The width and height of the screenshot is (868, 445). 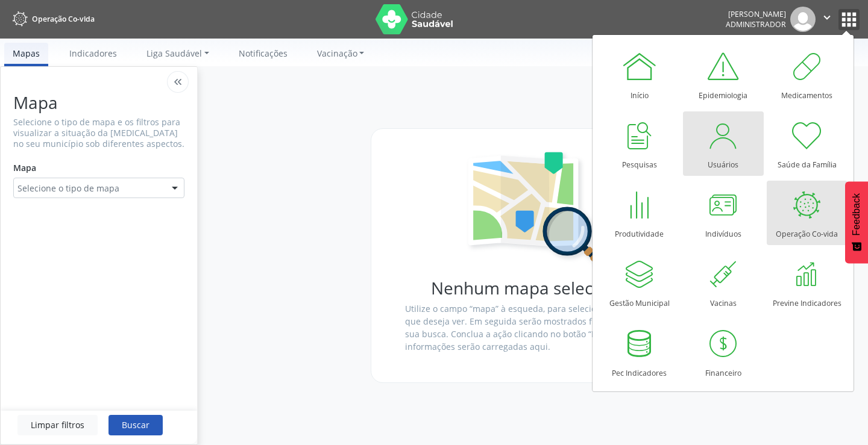 What do you see at coordinates (24, 168) in the screenshot?
I see `label: Mapa` at bounding box center [24, 168].